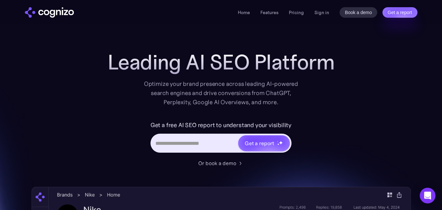  What do you see at coordinates (264, 143) in the screenshot?
I see `a: Get a reportstarstarstar` at bounding box center [264, 143].